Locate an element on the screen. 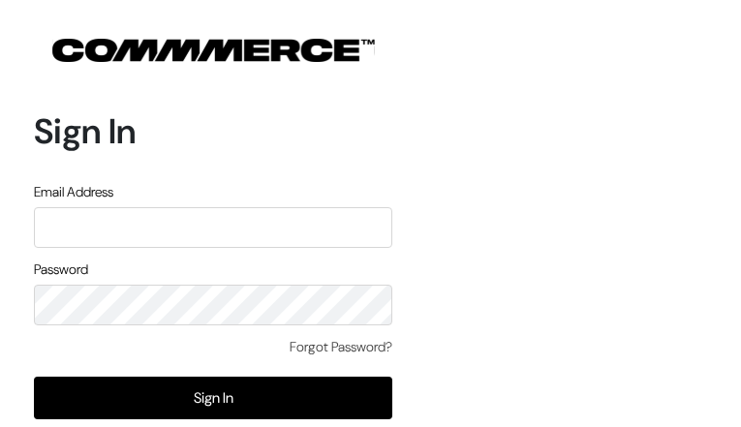 This screenshot has height=427, width=741. label: Email Address is located at coordinates (74, 192).